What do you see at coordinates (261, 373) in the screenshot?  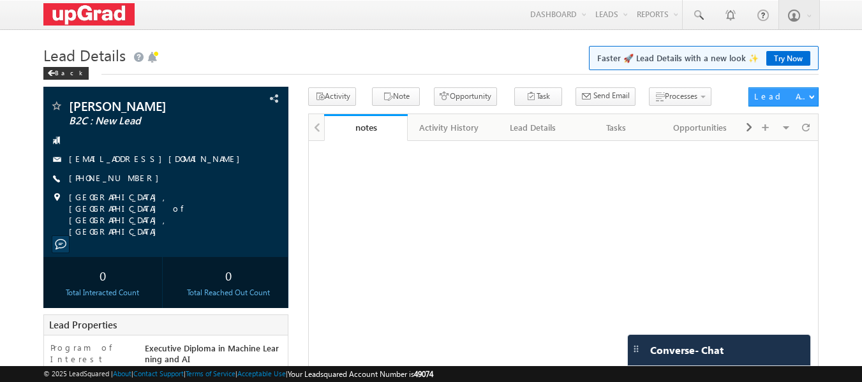 I see `a: Acceptable Use` at bounding box center [261, 373].